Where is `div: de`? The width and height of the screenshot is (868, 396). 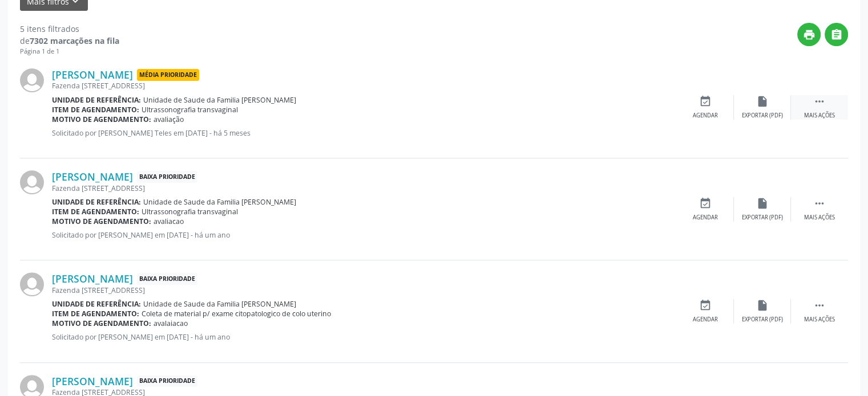
div: de is located at coordinates (70, 41).